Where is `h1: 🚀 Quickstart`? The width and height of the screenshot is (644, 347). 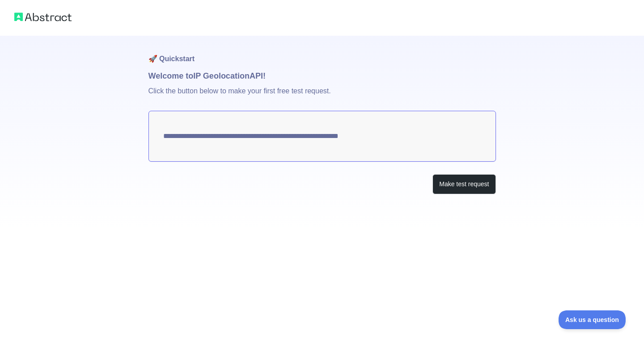
h1: 🚀 Quickstart is located at coordinates (322, 53).